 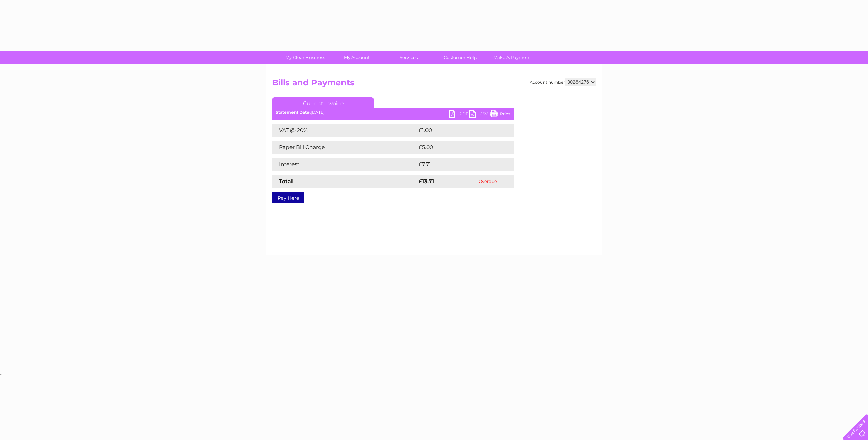 I want to click on a: Print, so click(x=500, y=114).